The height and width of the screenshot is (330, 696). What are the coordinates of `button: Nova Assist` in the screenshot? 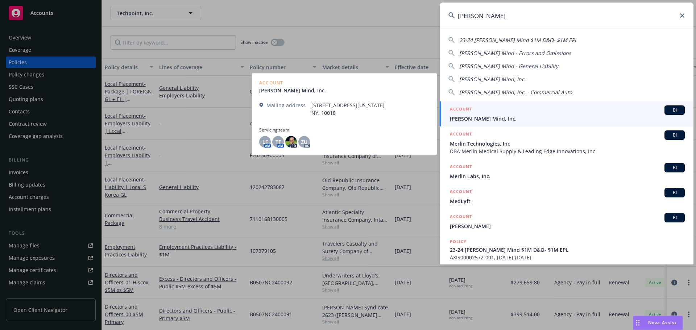 It's located at (658, 323).